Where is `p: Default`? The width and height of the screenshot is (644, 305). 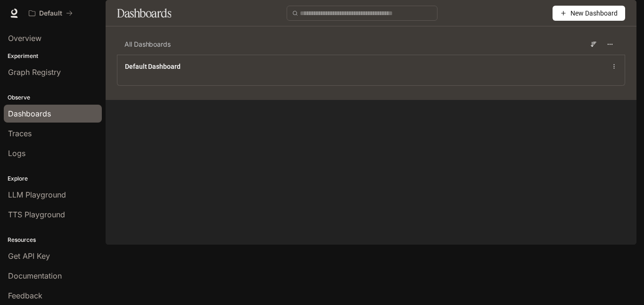 p: Default is located at coordinates (50, 13).